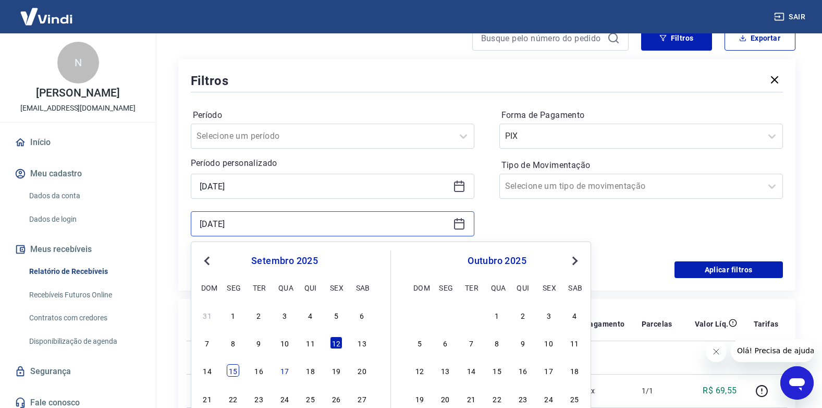 Image resolution: width=822 pixels, height=408 pixels. I want to click on div: Choose terça-feira, 2 de setembro de 2025, so click(259, 315).